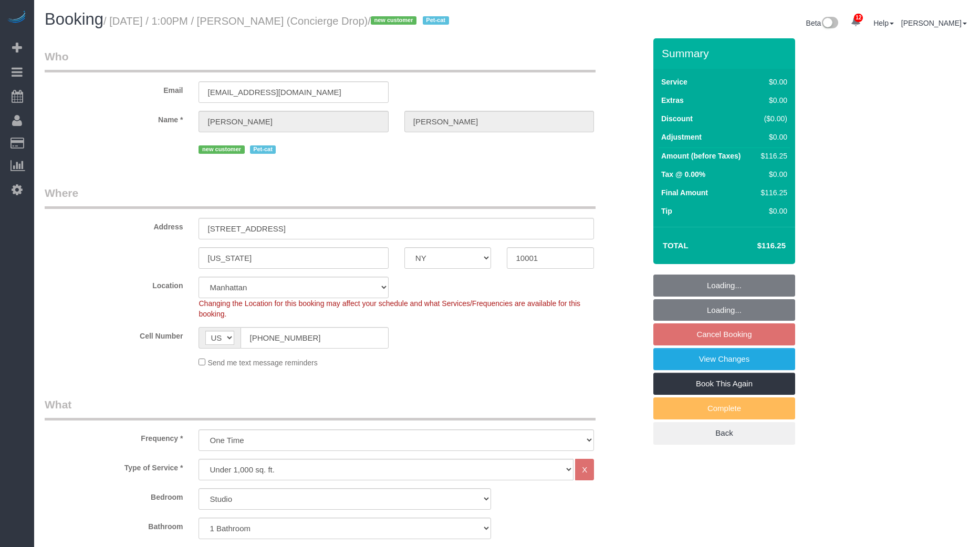 The image size is (980, 547). Describe the element at coordinates (858, 18) in the screenshot. I see `span: 12` at that location.